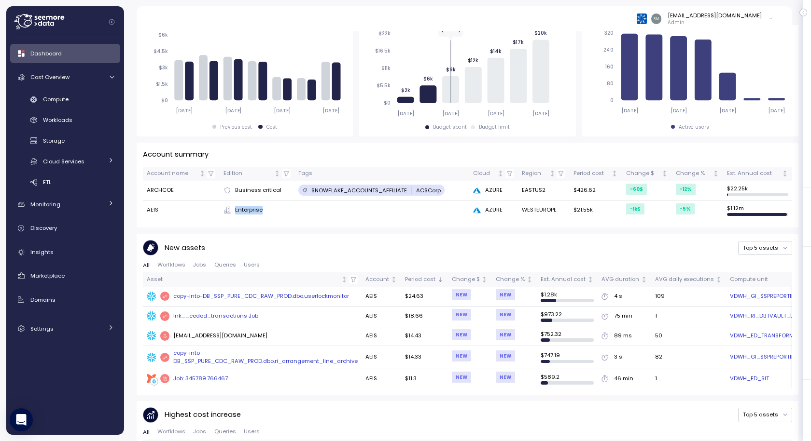 The image size is (811, 441). I want to click on span: All, so click(146, 432).